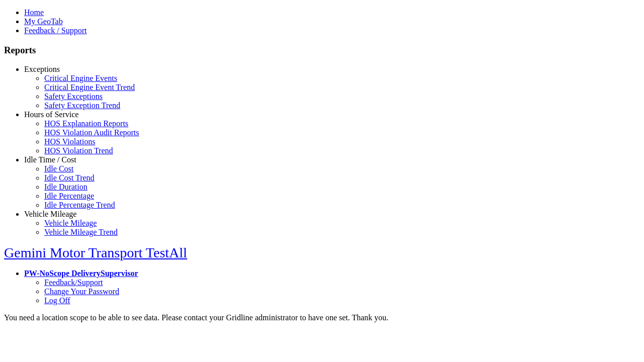  I want to click on a: Safety Exceptions, so click(74, 96).